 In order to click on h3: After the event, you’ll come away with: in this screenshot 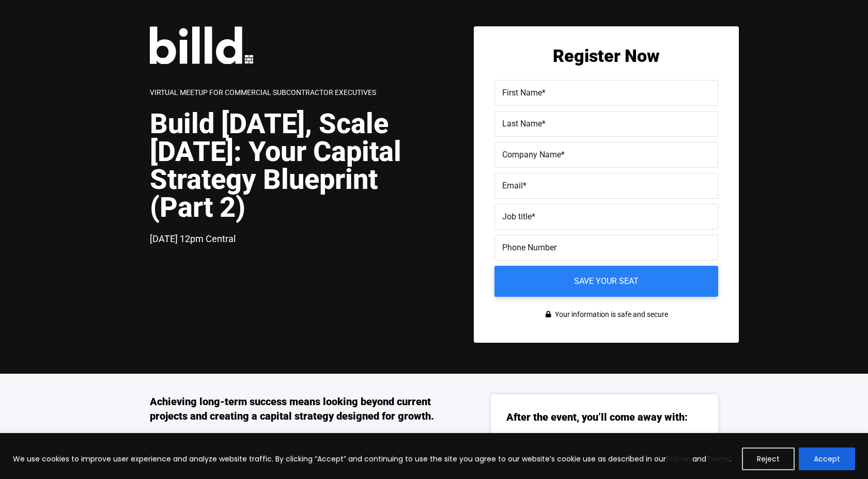, I will do `click(605, 417)`.